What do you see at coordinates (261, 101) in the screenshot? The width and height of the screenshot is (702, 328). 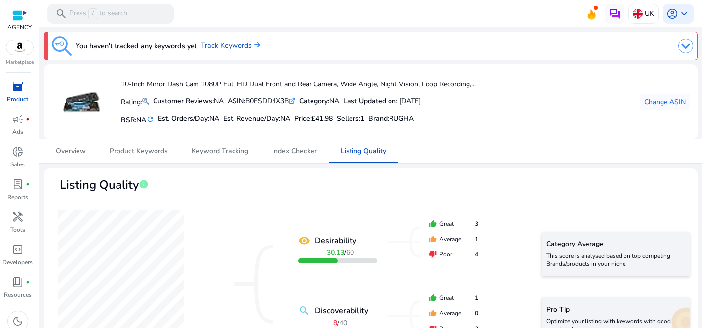 I see `div: B0FSDD4X3B` at bounding box center [261, 101].